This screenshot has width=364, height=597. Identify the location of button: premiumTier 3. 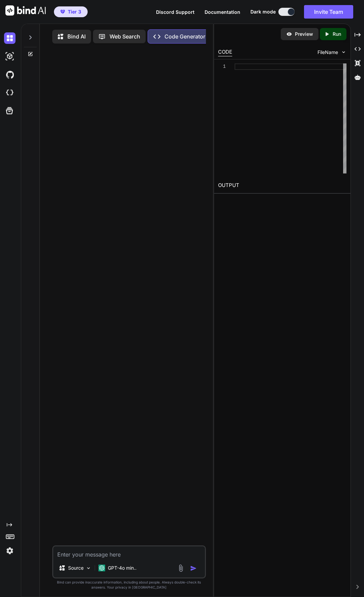
(71, 12).